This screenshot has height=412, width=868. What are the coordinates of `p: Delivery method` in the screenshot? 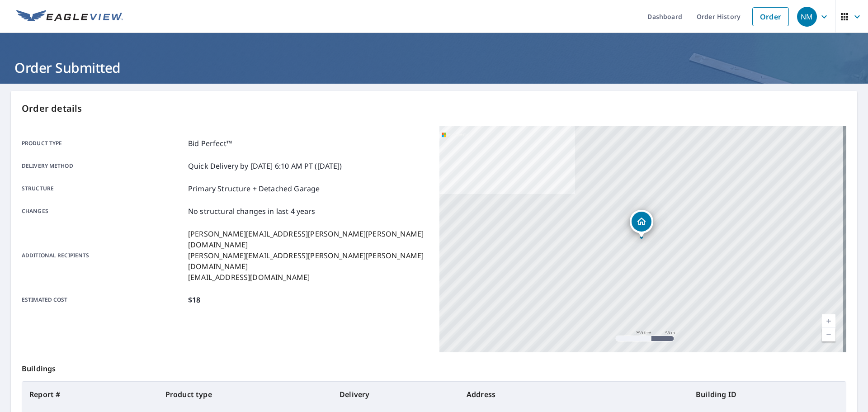 It's located at (103, 166).